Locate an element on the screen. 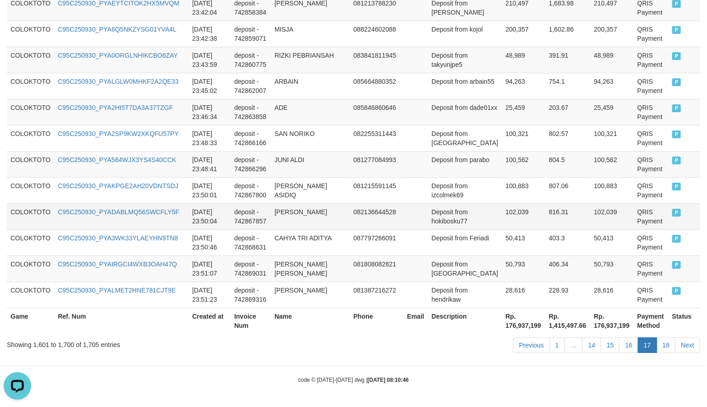 This screenshot has width=707, height=407. td: 406.34 is located at coordinates (568, 268).